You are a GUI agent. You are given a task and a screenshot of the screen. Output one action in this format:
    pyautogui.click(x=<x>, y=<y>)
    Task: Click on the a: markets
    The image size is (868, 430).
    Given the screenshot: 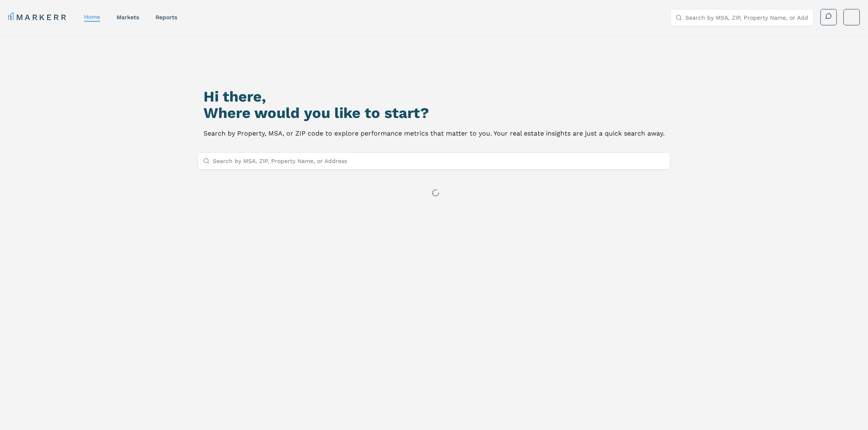 What is the action you would take?
    pyautogui.click(x=128, y=17)
    